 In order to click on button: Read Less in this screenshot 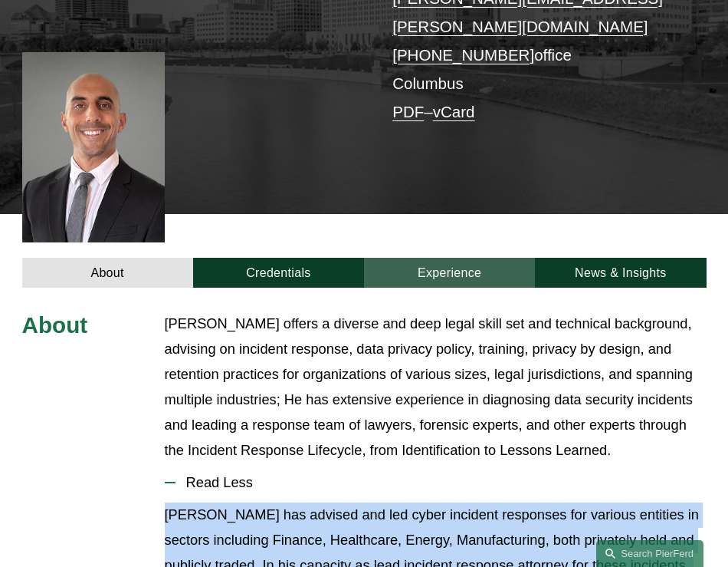, I will do `click(435, 482)`.